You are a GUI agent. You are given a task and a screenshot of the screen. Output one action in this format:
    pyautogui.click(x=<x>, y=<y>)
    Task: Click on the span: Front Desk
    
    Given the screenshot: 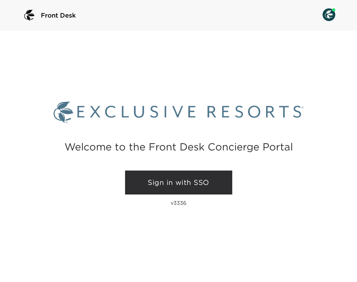 What is the action you would take?
    pyautogui.click(x=58, y=15)
    